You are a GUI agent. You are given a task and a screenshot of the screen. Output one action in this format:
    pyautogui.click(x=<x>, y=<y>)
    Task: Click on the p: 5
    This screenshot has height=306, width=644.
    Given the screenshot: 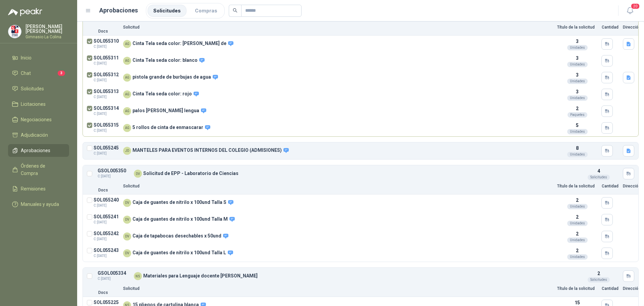 What is the action you would take?
    pyautogui.click(x=578, y=125)
    